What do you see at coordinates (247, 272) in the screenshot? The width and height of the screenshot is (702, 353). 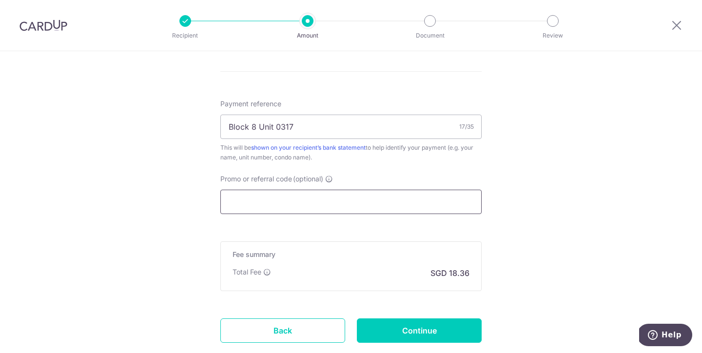 I see `p: Total Fee` at bounding box center [247, 272].